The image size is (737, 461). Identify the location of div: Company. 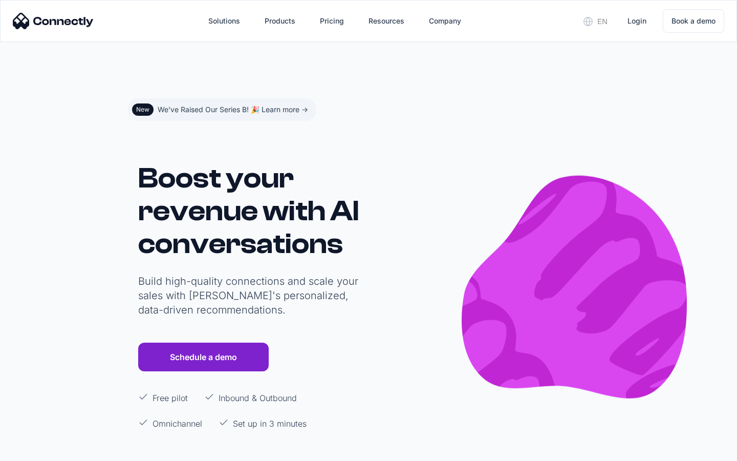
(445, 21).